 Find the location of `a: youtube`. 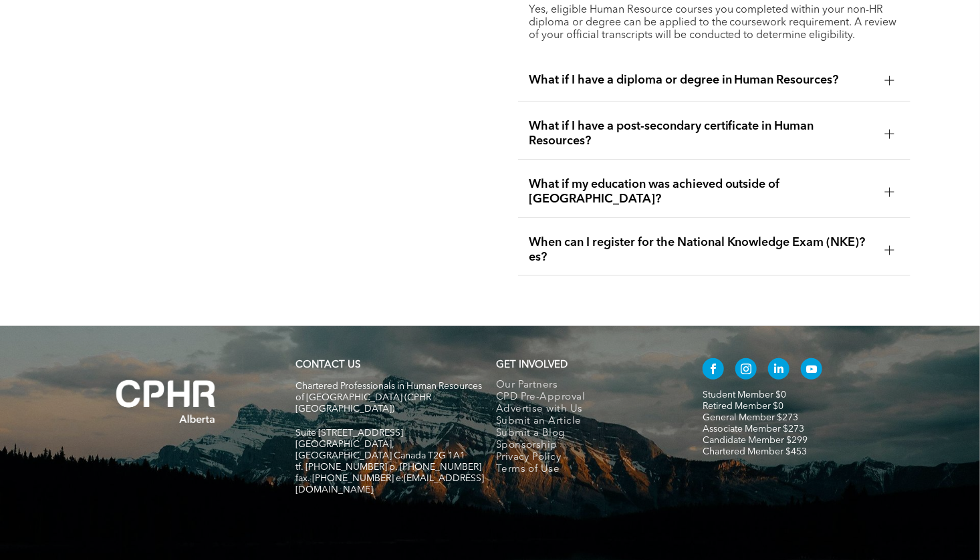

a: youtube is located at coordinates (812, 370).